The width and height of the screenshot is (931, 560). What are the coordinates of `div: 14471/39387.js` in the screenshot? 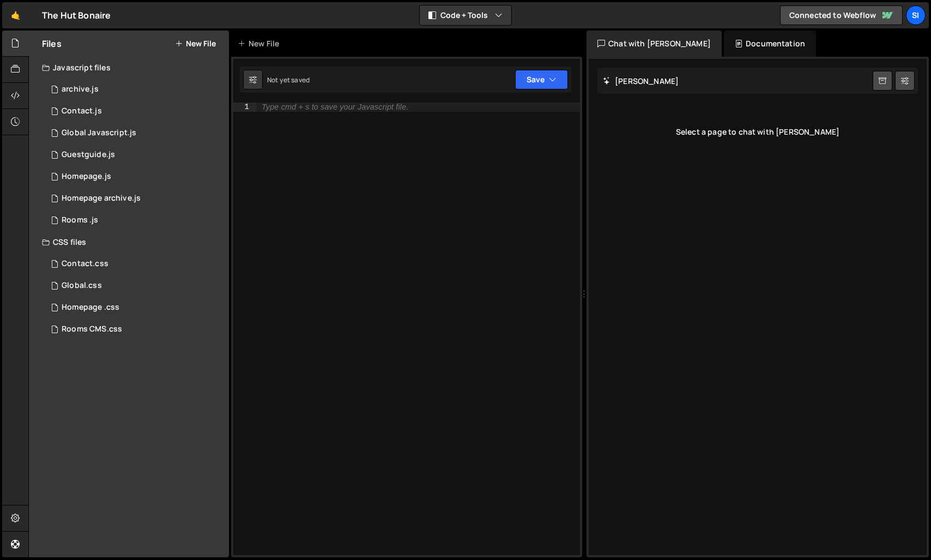 It's located at (135, 89).